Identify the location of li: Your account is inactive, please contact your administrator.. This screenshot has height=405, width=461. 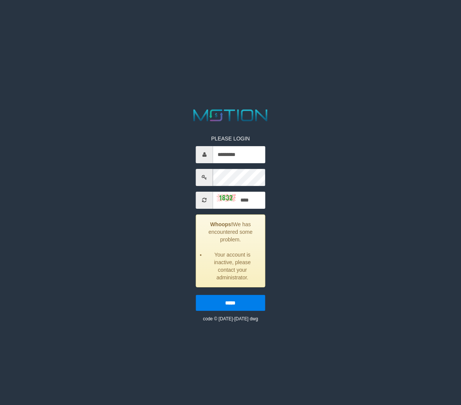
(232, 266).